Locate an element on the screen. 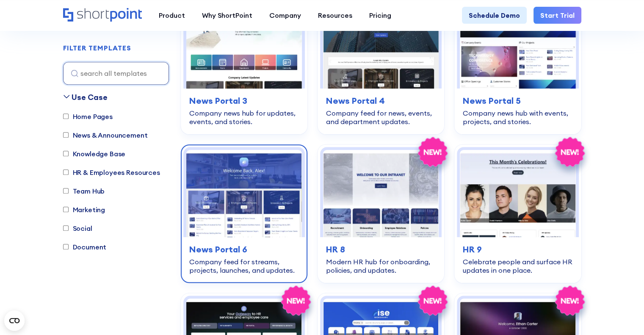  label: Document is located at coordinates (85, 247).